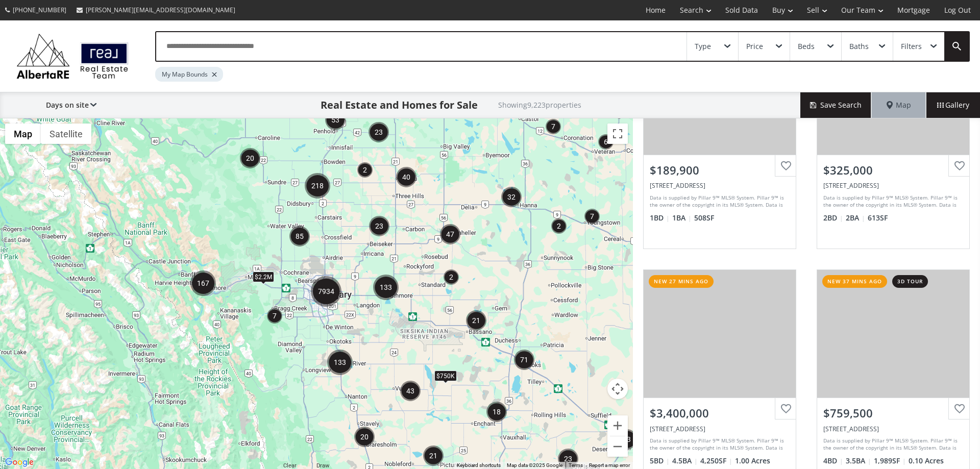  What do you see at coordinates (539, 104) in the screenshot?
I see `h2: Showing 9,223 properties` at bounding box center [539, 104].